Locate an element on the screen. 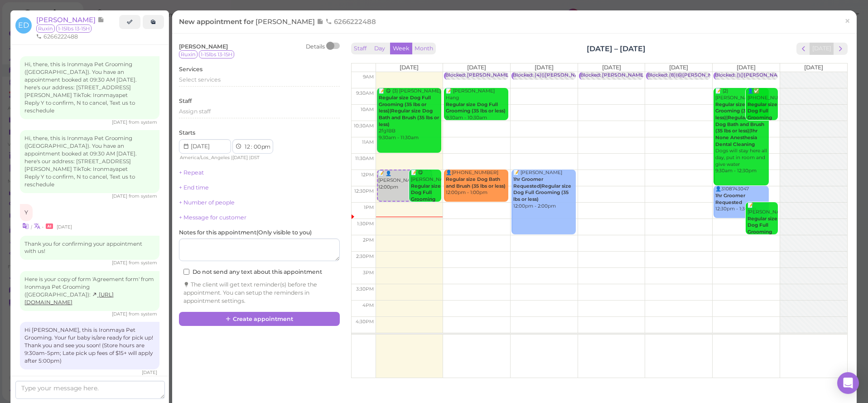  span: New appointment for is located at coordinates (278, 22).